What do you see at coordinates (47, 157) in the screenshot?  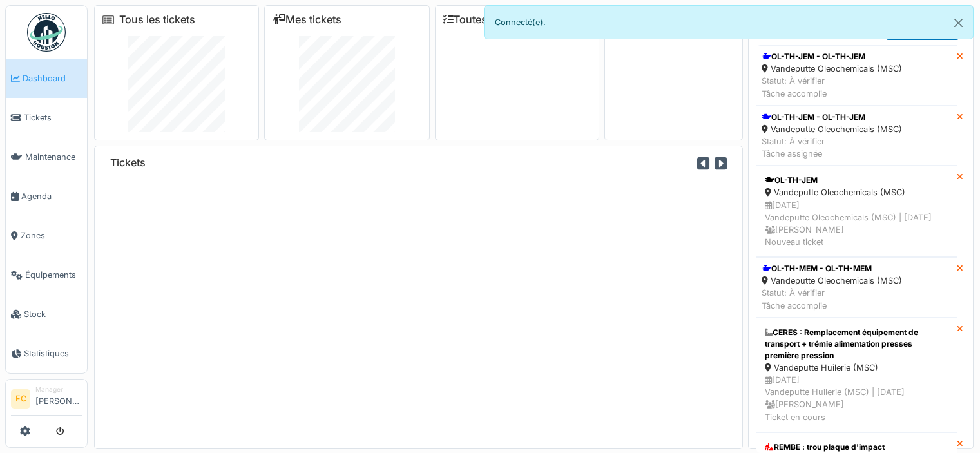 I see `a: Maintenance` at bounding box center [47, 157].